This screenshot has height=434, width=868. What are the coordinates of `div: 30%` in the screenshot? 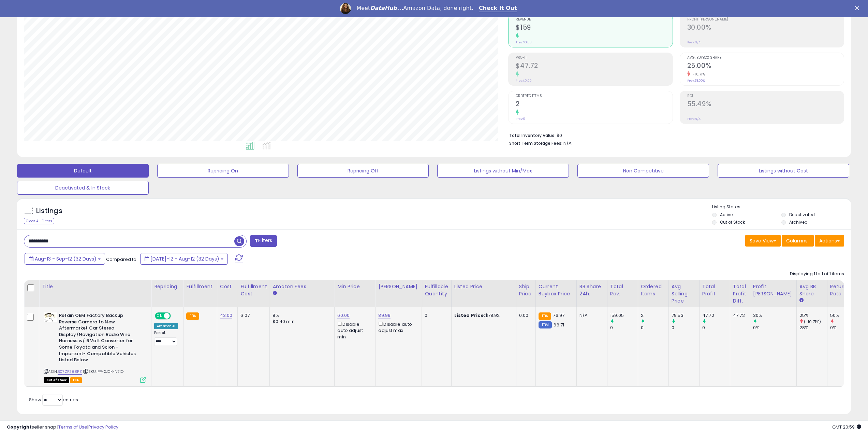 It's located at (774, 315).